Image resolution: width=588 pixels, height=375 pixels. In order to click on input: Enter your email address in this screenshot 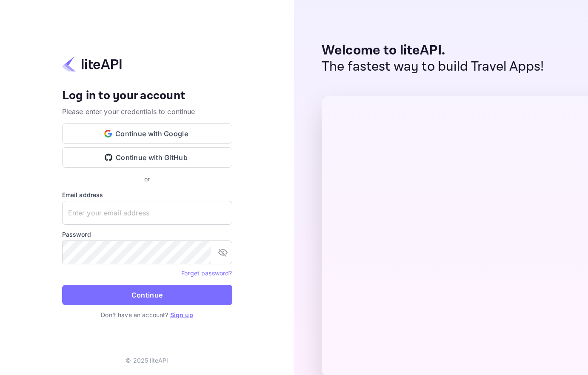, I will do `click(147, 213)`.